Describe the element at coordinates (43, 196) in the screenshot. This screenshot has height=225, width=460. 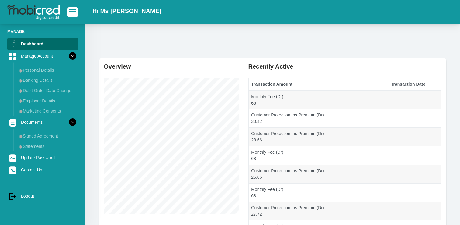
I see `a: Logout` at that location.